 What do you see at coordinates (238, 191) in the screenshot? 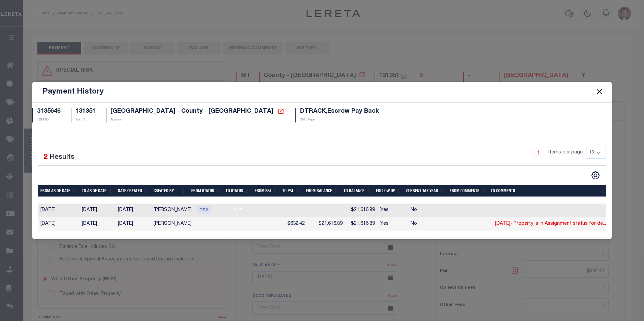
I see `th: To Status: activate to sort column ascending` at bounding box center [238, 191].